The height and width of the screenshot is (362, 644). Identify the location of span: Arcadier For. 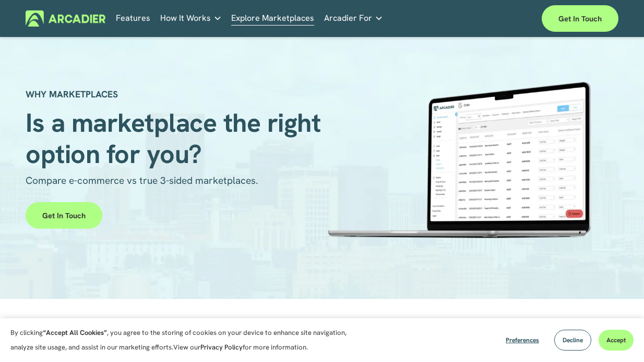
(348, 18).